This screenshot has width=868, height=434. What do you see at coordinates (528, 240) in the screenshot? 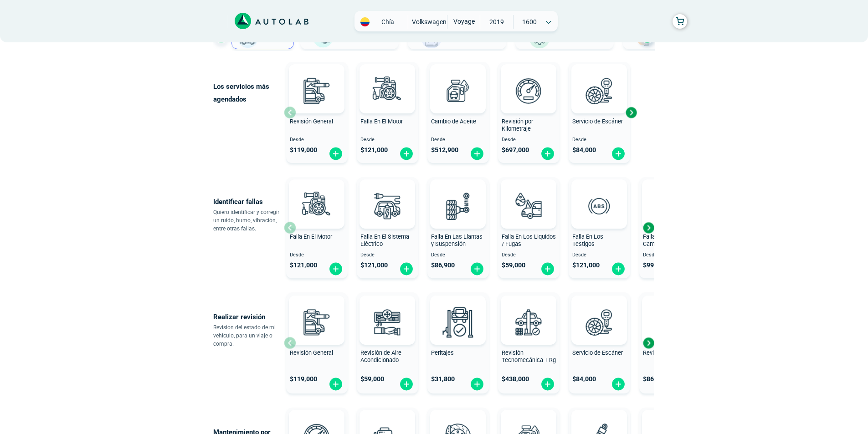
I see `span: Falla En Los Liquidos / Fugas` at bounding box center [528, 240].